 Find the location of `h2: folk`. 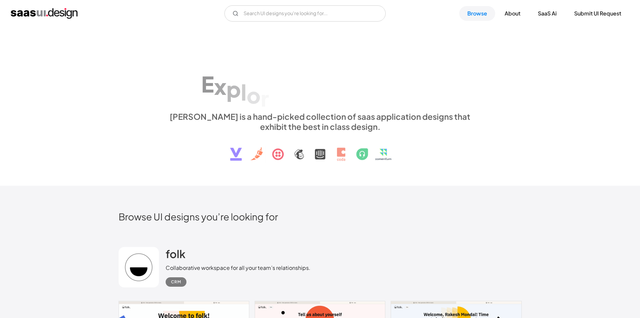

h2: folk is located at coordinates (175, 253).